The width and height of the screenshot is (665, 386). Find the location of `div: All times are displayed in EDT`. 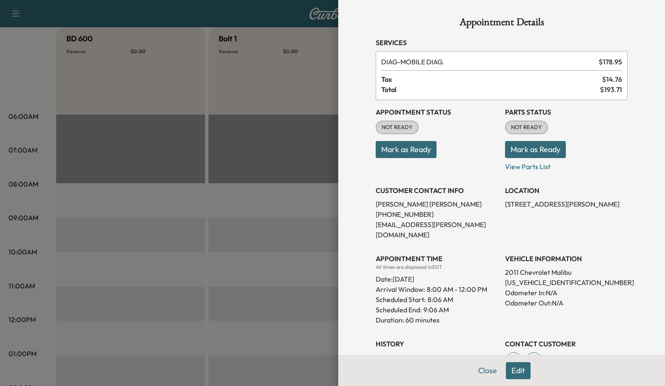

div: All times are displayed in EDT is located at coordinates (437, 267).